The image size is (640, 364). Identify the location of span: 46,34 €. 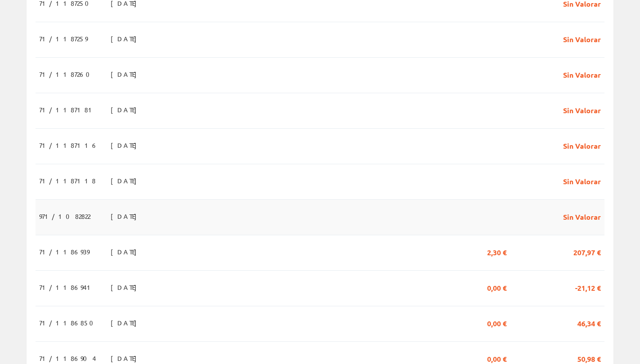
(589, 323).